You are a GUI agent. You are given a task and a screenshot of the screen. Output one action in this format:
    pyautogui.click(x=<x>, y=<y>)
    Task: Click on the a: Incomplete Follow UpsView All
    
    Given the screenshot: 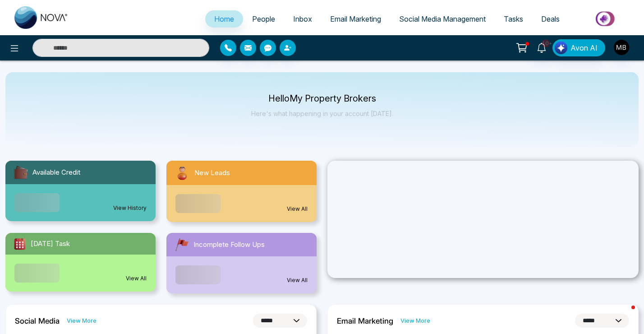 What is the action you would take?
    pyautogui.click(x=241, y=264)
    